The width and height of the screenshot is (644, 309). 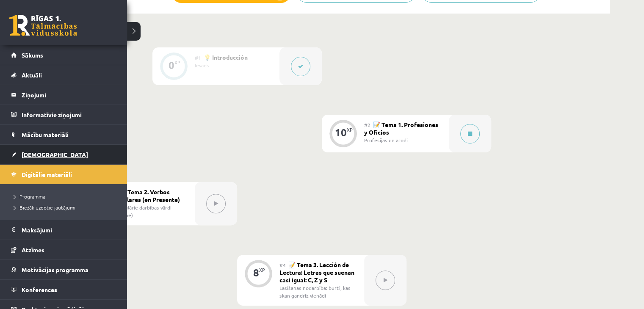 What do you see at coordinates (64, 115) in the screenshot?
I see `a: Informatīvie ziņojumi` at bounding box center [64, 115].